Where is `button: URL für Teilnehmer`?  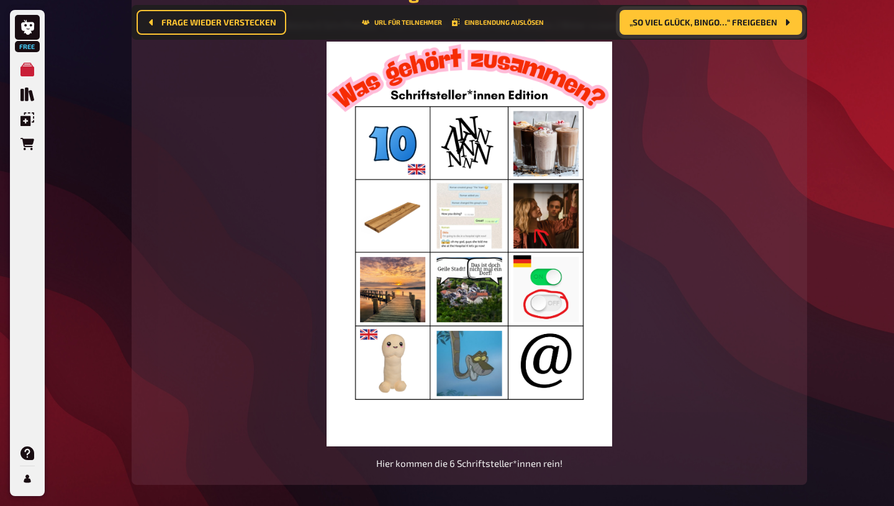 button: URL für Teilnehmer is located at coordinates (402, 22).